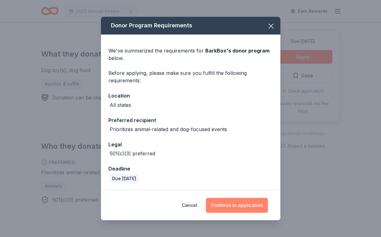 The height and width of the screenshot is (237, 381). What do you see at coordinates (236, 206) in the screenshot?
I see `button: Continue to application` at bounding box center [236, 206].